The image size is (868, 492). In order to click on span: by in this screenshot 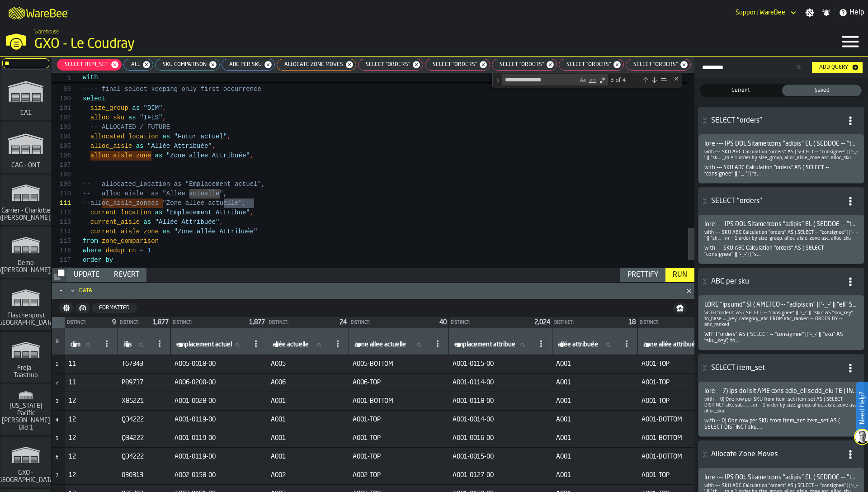, I will do `click(109, 260)`.